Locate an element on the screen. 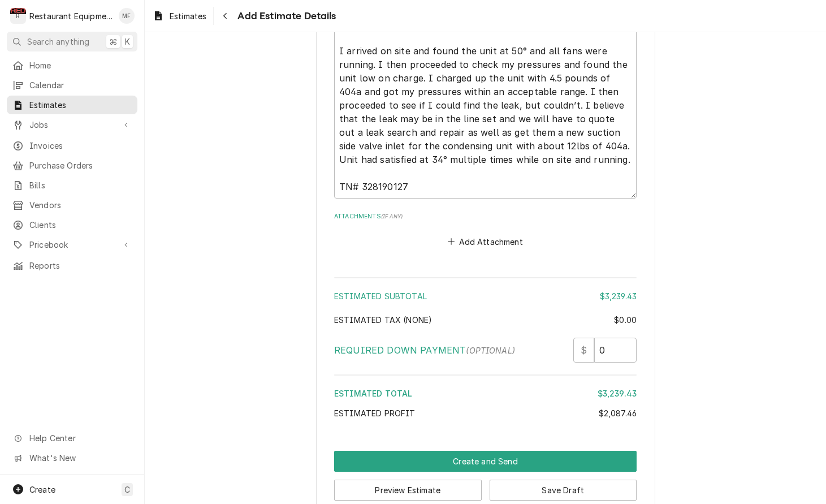  span: $2,087.46 is located at coordinates (618, 413).